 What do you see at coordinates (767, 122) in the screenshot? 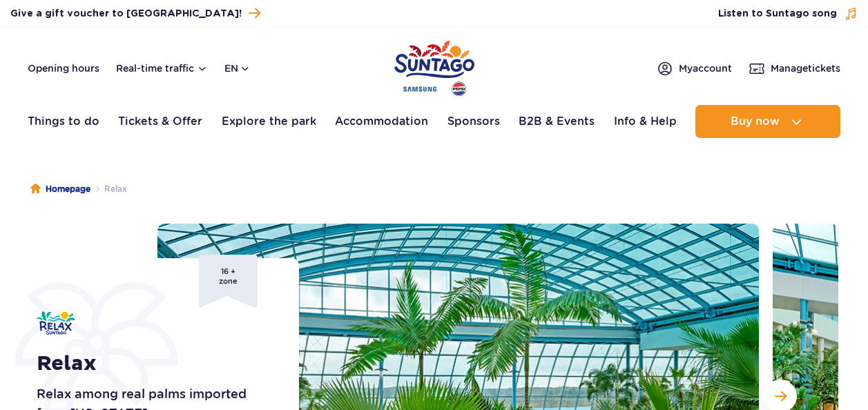
I see `button: Buy now` at bounding box center [767, 122].